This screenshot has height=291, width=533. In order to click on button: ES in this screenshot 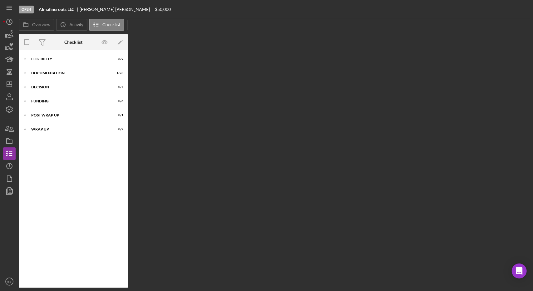, I will do `click(9, 282)`.